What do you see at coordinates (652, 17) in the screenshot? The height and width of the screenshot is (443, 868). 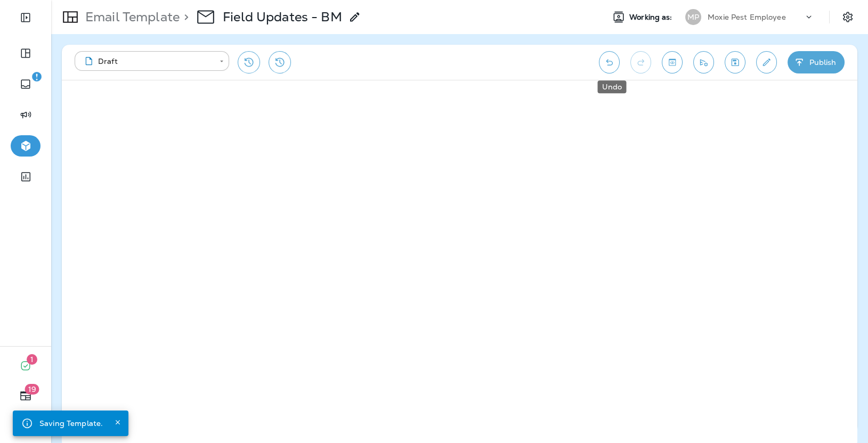 I see `span: Working as:` at bounding box center [652, 17].